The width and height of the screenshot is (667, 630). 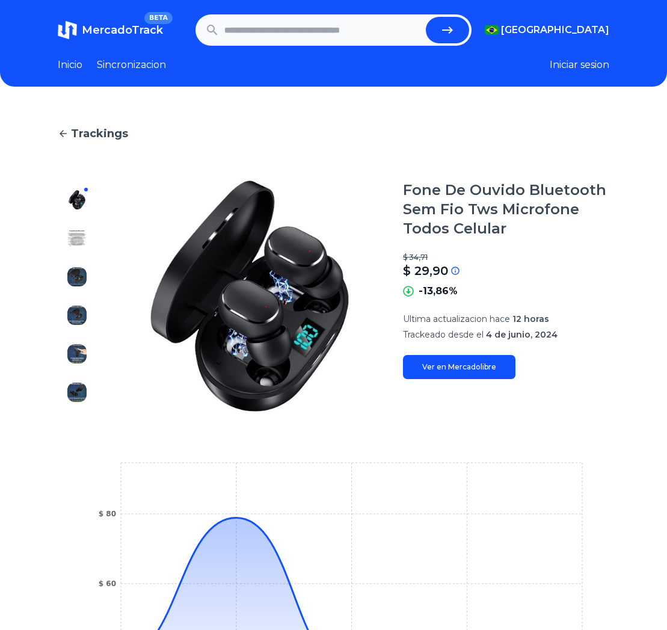 What do you see at coordinates (131, 65) in the screenshot?
I see `a: Sincronizacion` at bounding box center [131, 65].